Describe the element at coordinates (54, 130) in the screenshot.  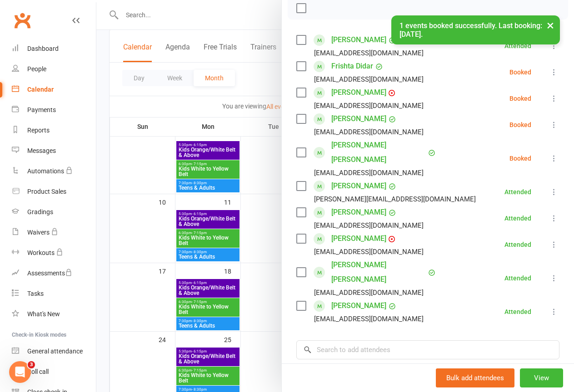
I see `a: Reports` at that location.